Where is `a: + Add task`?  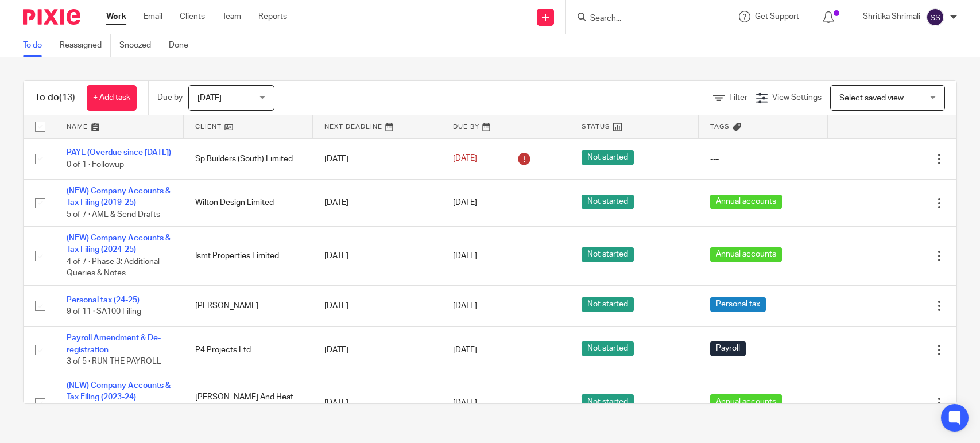
a: + Add task is located at coordinates (111, 97).